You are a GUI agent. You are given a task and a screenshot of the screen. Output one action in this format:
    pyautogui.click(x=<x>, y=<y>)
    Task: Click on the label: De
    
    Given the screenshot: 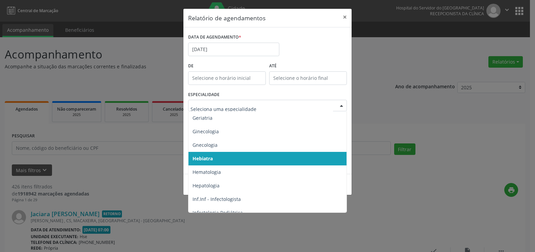 What is the action you would take?
    pyautogui.click(x=227, y=66)
    